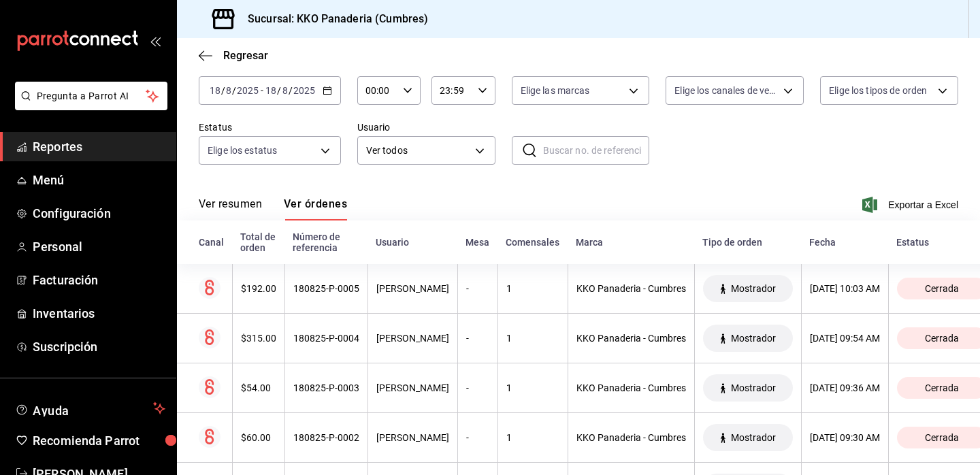 The width and height of the screenshot is (980, 475). Describe the element at coordinates (326, 289) in the screenshot. I see `div: 180825-P-0005` at that location.